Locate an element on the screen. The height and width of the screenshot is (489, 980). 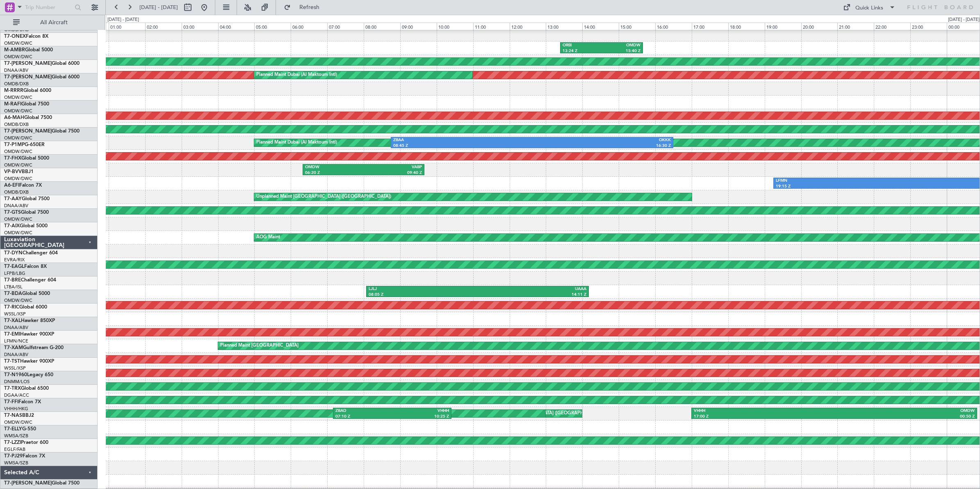
div: 17:00 Z is located at coordinates (764, 417).